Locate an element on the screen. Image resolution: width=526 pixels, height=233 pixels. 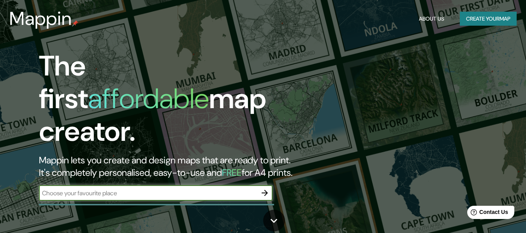
h1: affordable is located at coordinates (148, 98).